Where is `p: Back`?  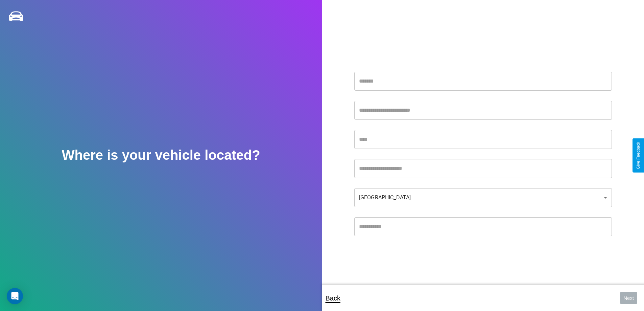
p: Back is located at coordinates (333, 298).